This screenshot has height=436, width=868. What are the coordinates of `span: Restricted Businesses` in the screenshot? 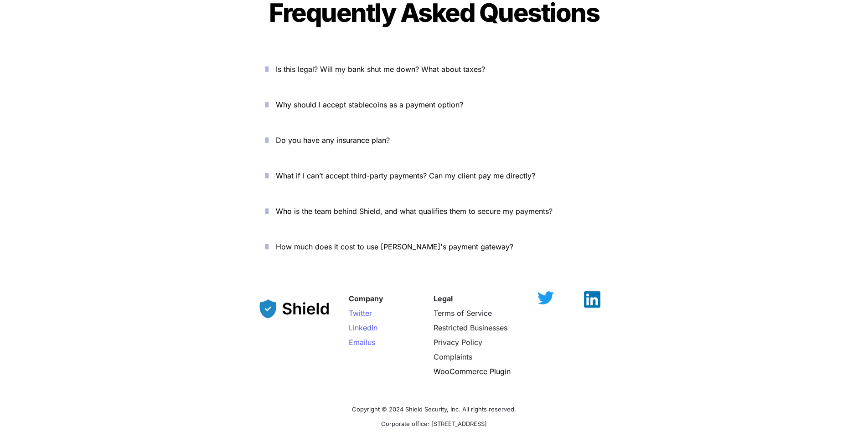 It's located at (470, 328).